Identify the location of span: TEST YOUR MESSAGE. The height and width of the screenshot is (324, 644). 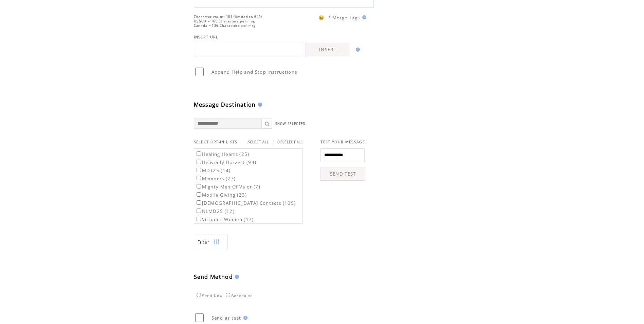
(343, 142).